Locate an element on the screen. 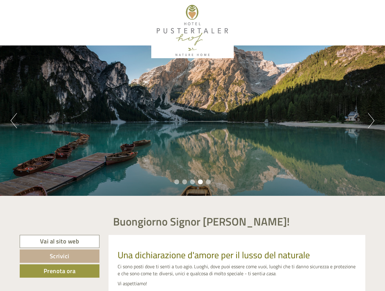 The height and width of the screenshot is (291, 385). a: Prenota ora is located at coordinates (59, 271).